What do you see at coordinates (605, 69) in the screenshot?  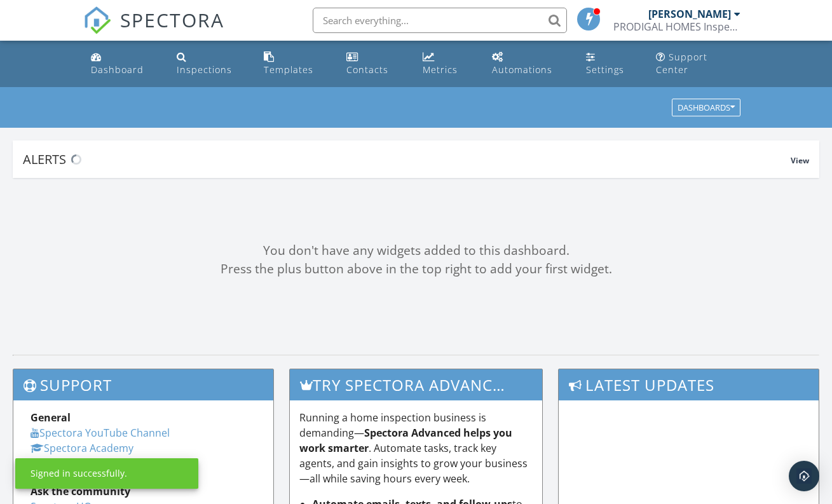 I see `div: Settings` at bounding box center [605, 69].